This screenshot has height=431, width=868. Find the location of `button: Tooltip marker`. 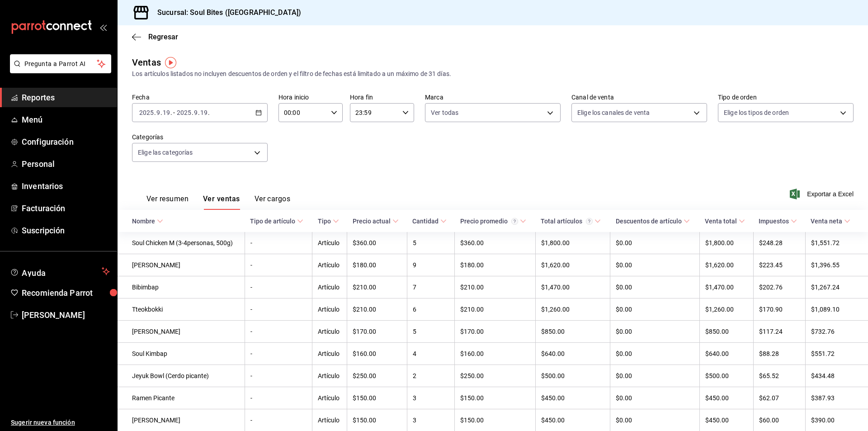

button: Tooltip marker is located at coordinates (170, 62).